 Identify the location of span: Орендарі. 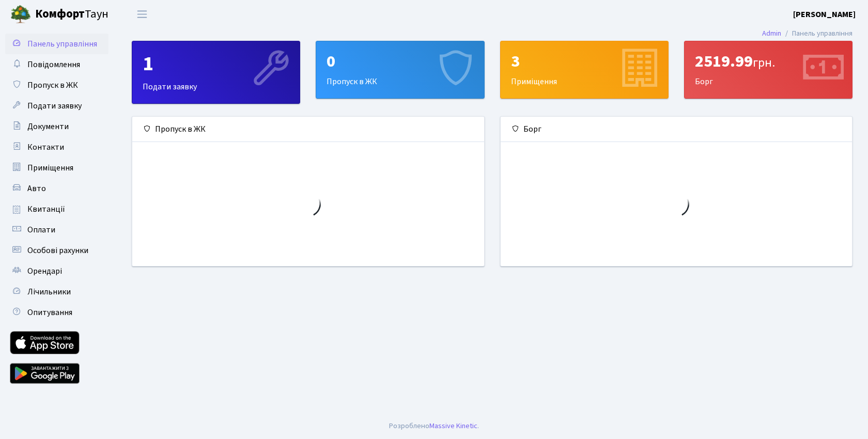
(45, 271).